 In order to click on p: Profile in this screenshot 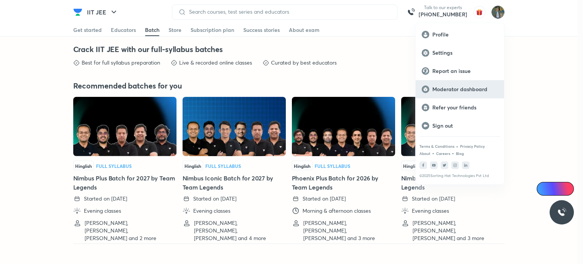, I will do `click(465, 35)`.